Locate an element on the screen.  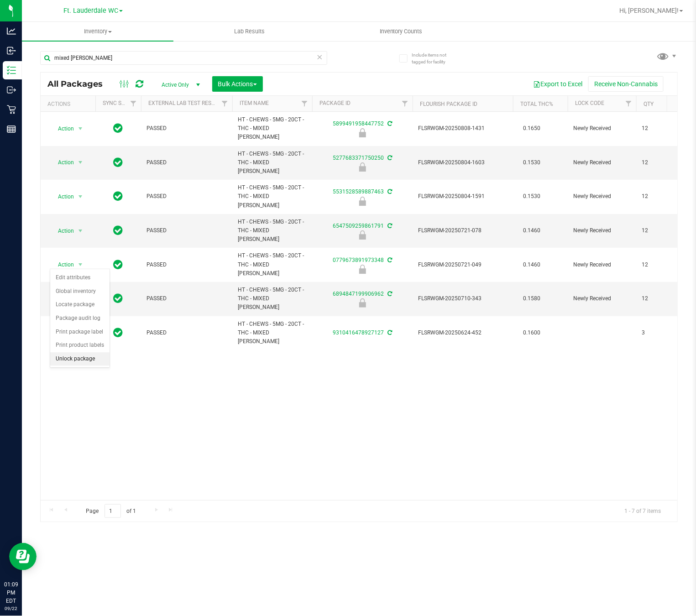
span: FLSRWGM-20250804-1591 is located at coordinates (462, 196).